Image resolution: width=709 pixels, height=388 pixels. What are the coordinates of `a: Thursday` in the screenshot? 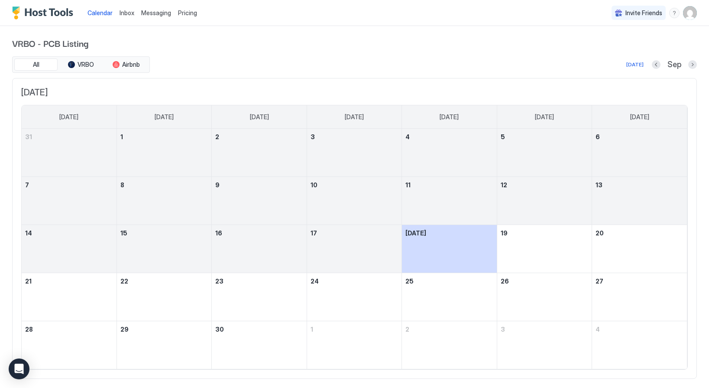 It's located at (449, 117).